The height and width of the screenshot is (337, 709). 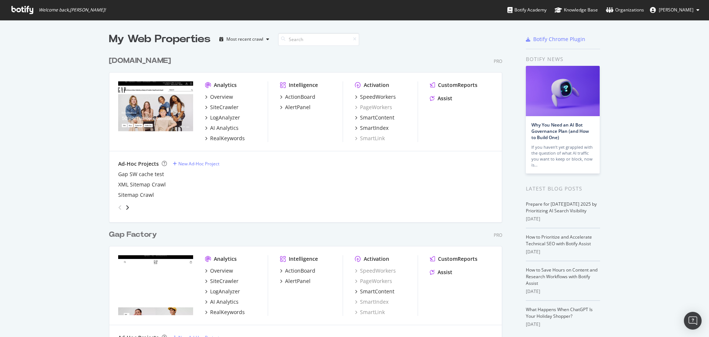 I want to click on a: PageWorkers, so click(x=374, y=107).